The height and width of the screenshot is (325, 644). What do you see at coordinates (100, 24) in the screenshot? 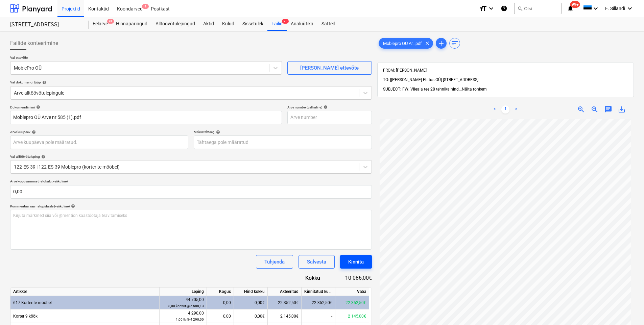
I see `div: Eelarve` at bounding box center [100, 24].